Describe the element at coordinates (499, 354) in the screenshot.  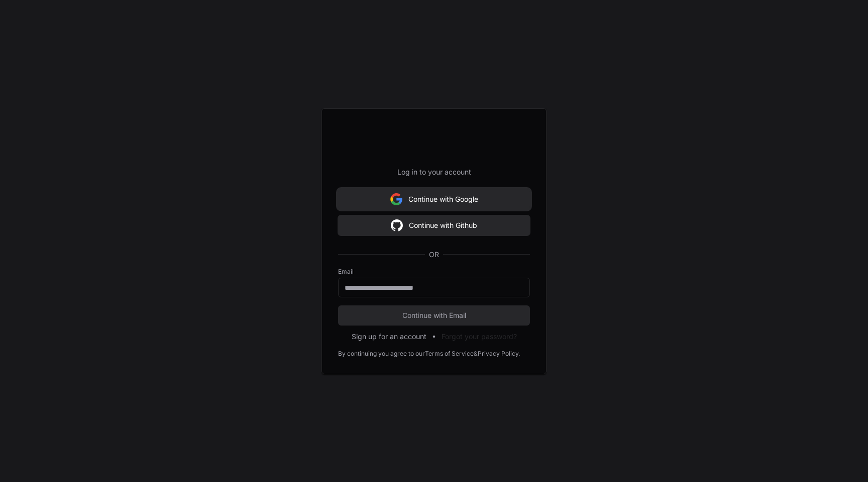
I see `a: Privacy Policy.` at that location.